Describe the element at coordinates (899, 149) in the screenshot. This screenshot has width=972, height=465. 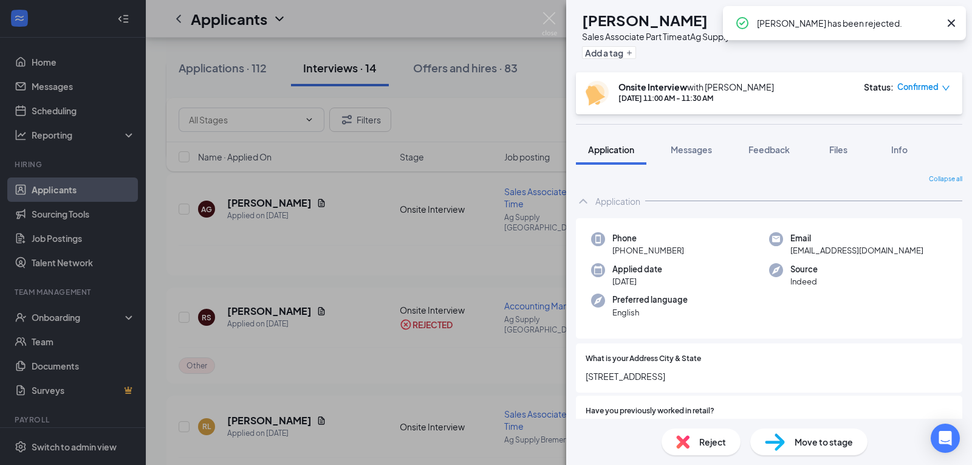
I see `span: Info` at that location.